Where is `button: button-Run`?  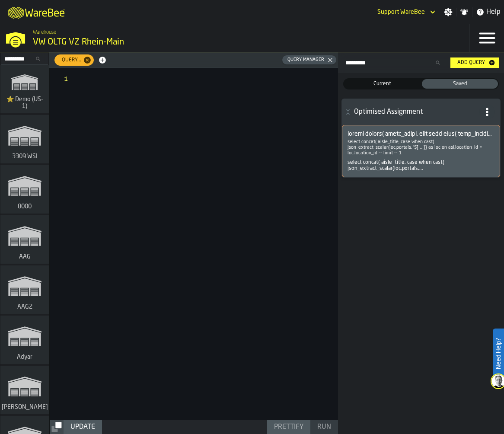
button: button-Run is located at coordinates (324, 427).